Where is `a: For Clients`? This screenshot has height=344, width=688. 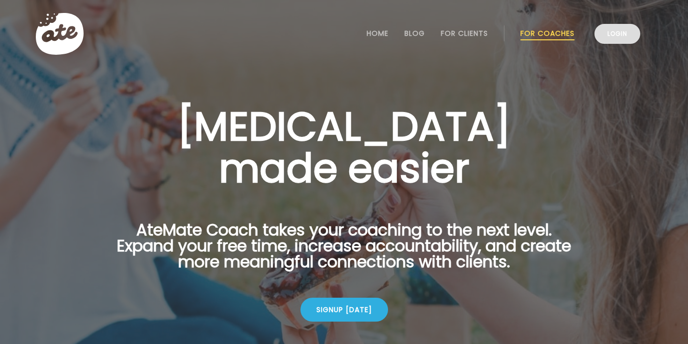 a: For Clients is located at coordinates (464, 33).